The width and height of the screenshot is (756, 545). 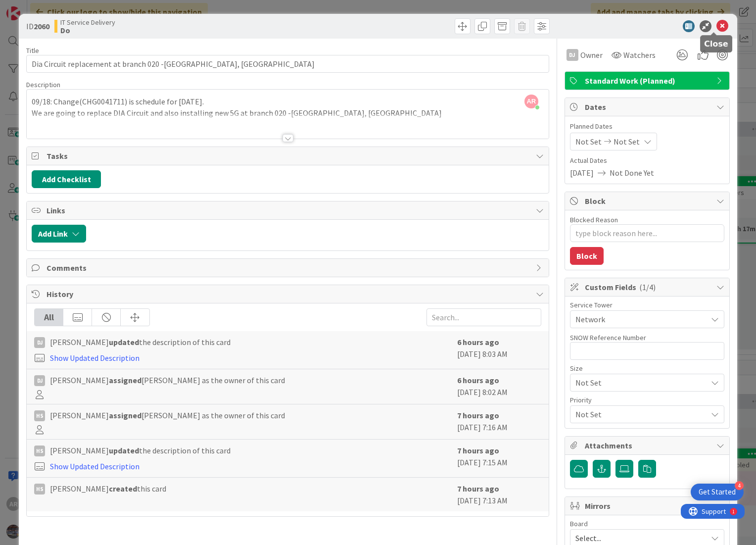 What do you see at coordinates (288, 268) in the screenshot?
I see `span: Comments` at bounding box center [288, 268].